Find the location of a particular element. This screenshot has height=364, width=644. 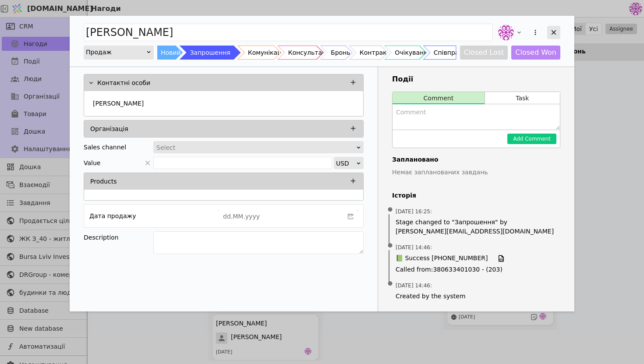

div: Співпраця is located at coordinates (450, 52).